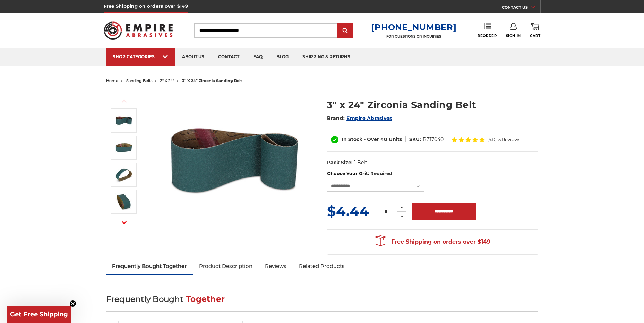 The image size is (644, 323). What do you see at coordinates (322, 266) in the screenshot?
I see `a: Related Products` at bounding box center [322, 266].